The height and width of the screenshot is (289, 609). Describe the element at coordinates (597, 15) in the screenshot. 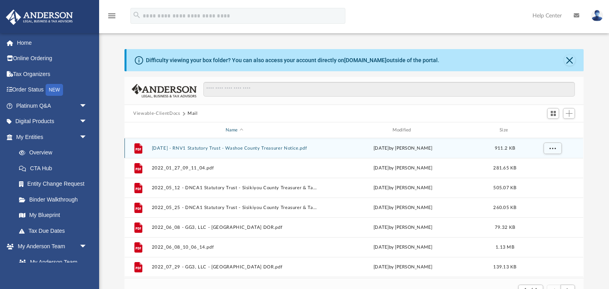

I see `img: User Pic` at that location.